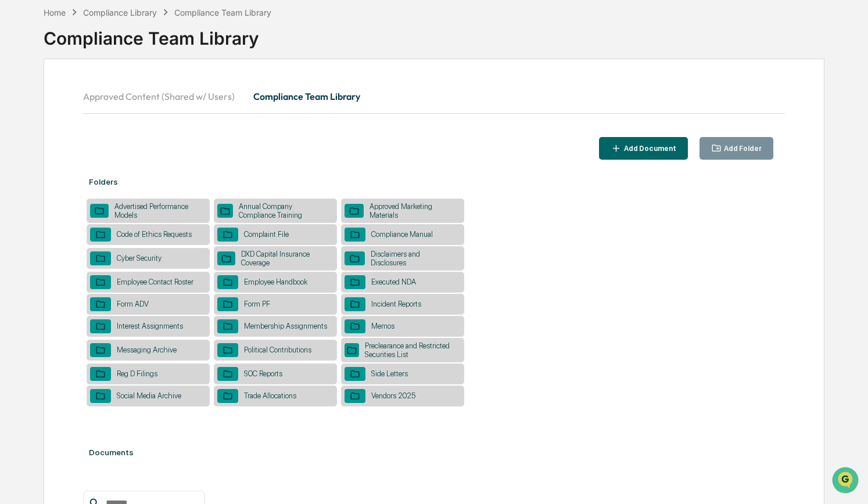 This screenshot has height=504, width=868. What do you see at coordinates (93, 104) in the screenshot?
I see `div: We're available if you need us!` at bounding box center [93, 104].